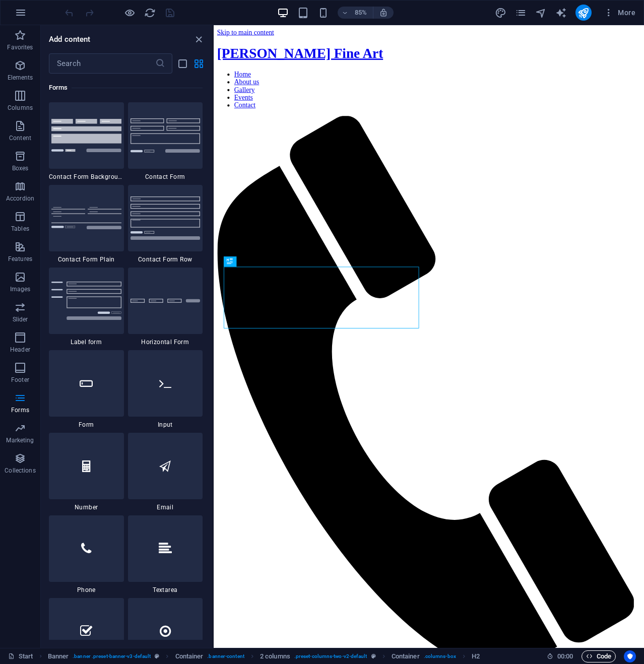  Describe the element at coordinates (20, 228) in the screenshot. I see `p: Tables` at that location.